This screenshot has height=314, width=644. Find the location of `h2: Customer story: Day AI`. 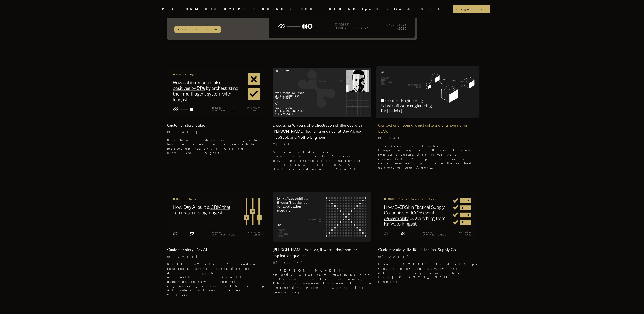

h2: Customer story: Day AI is located at coordinates (217, 250).